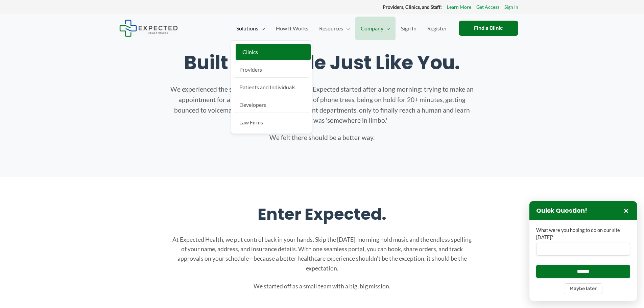 The height and width of the screenshot is (308, 644). I want to click on a: ResourcesMenu Toggle, so click(334, 28).